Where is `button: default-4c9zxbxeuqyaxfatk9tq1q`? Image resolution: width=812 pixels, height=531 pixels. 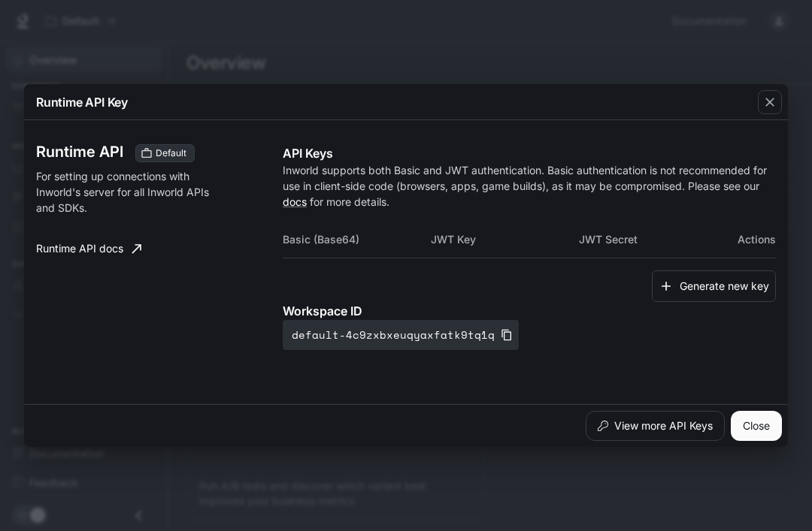 button: default-4c9zxbxeuqyaxfatk9tq1q is located at coordinates (401, 335).